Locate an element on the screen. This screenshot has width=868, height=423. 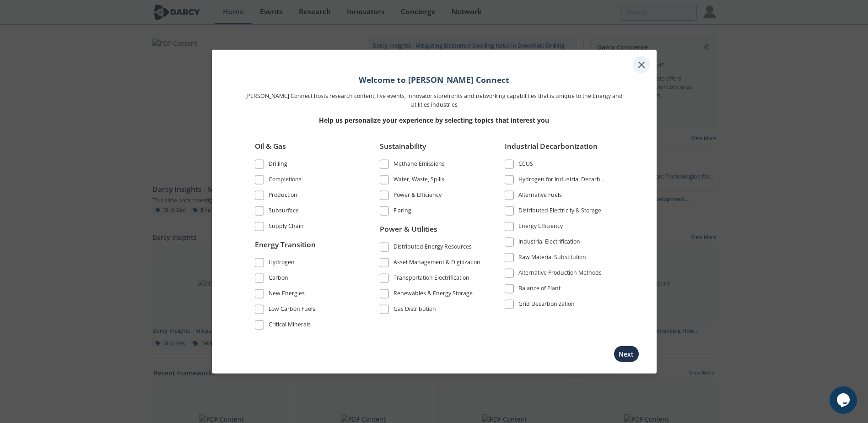
div: Gas Distribution is located at coordinates (415, 310).